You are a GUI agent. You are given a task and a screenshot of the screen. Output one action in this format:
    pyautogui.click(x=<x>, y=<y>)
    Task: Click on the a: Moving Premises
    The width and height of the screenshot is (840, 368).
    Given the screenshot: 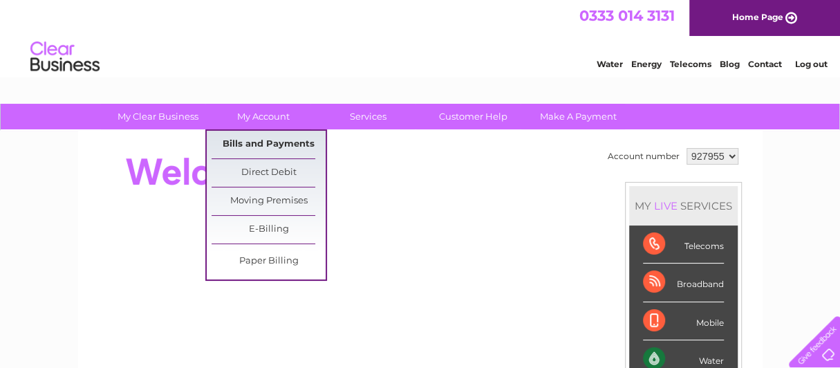 What is the action you would take?
    pyautogui.click(x=268, y=201)
    